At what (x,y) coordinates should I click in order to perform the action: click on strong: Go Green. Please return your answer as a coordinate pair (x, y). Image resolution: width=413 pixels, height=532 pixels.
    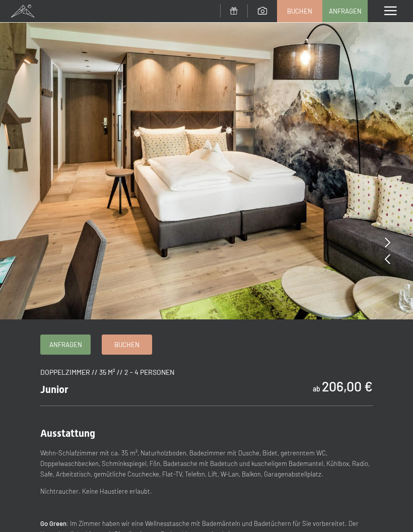
    Looking at the image, I should click on (54, 523).